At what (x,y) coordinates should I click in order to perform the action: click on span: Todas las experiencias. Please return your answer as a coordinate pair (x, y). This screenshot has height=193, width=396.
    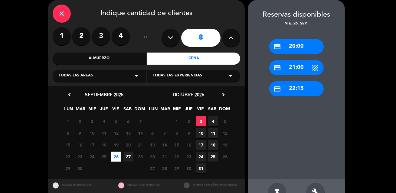
    Looking at the image, I should click on (177, 76).